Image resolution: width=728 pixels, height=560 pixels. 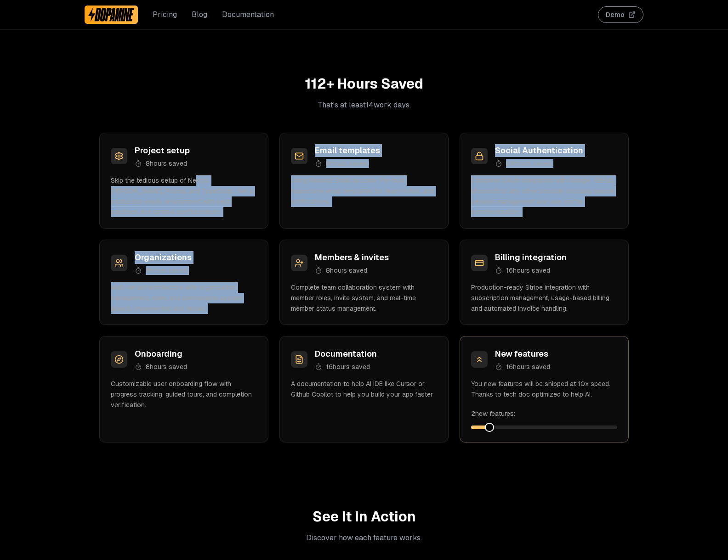 What do you see at coordinates (248, 15) in the screenshot?
I see `a: Documentation` at bounding box center [248, 15].